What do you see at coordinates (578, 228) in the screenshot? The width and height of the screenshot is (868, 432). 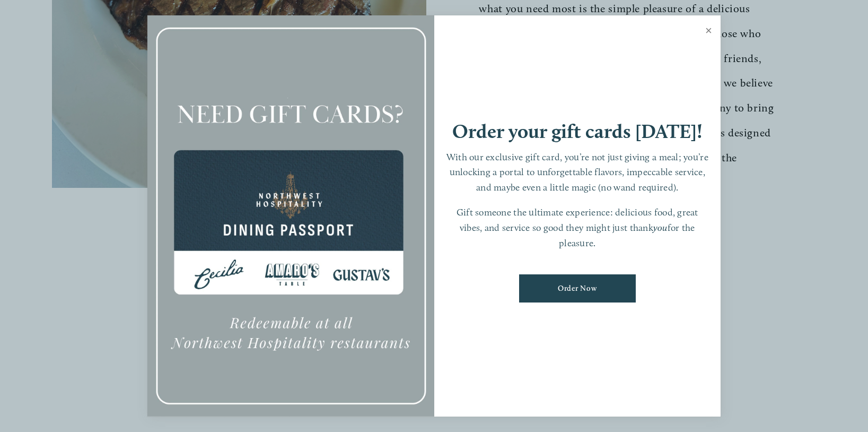 I see `p: Gift someone the ultimate experience: delicious food, great vibes, and service so good they might...` at bounding box center [578, 228].